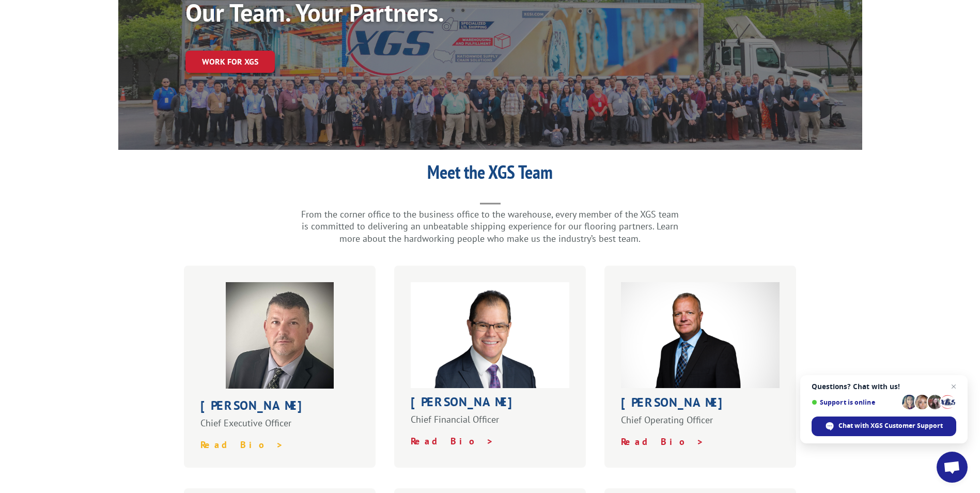 The height and width of the screenshot is (493, 980). I want to click on img: Roger_Silva, so click(491, 335).